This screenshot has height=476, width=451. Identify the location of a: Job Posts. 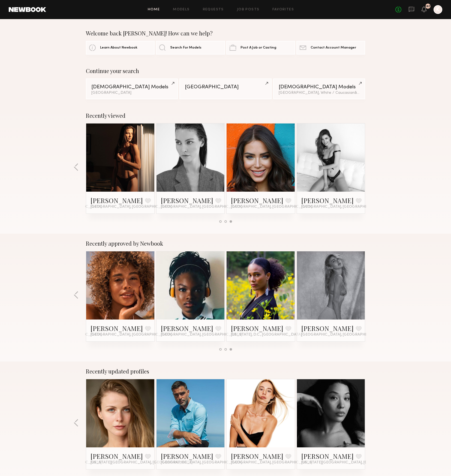
(248, 10).